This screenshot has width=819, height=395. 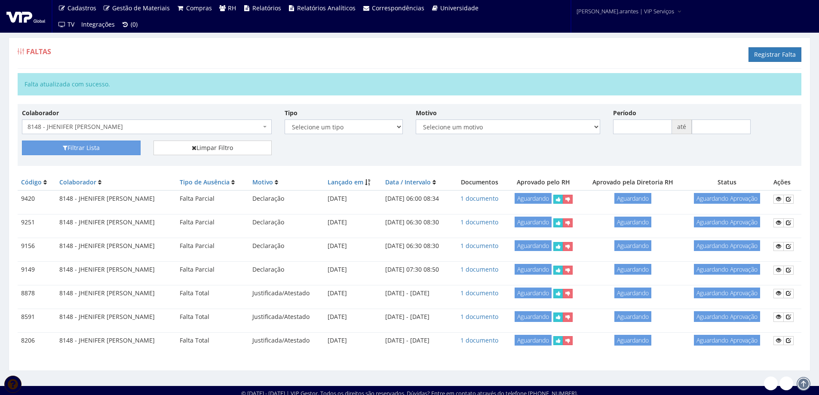 What do you see at coordinates (31, 182) in the screenshot?
I see `a: Código` at bounding box center [31, 182].